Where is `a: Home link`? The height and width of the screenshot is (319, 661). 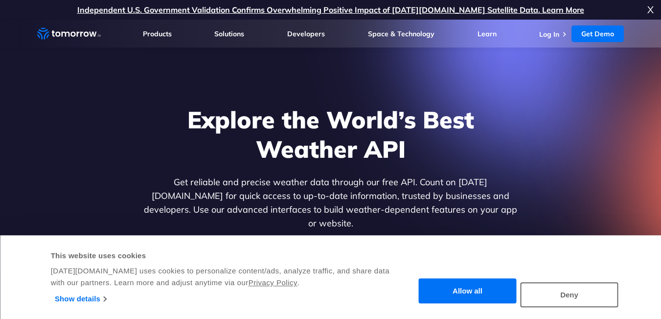
a: Home link is located at coordinates (69, 34).